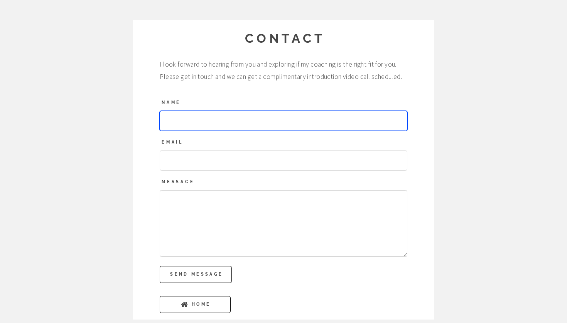 This screenshot has height=323, width=567. What do you see at coordinates (283, 143) in the screenshot?
I see `label: Email` at bounding box center [283, 143].